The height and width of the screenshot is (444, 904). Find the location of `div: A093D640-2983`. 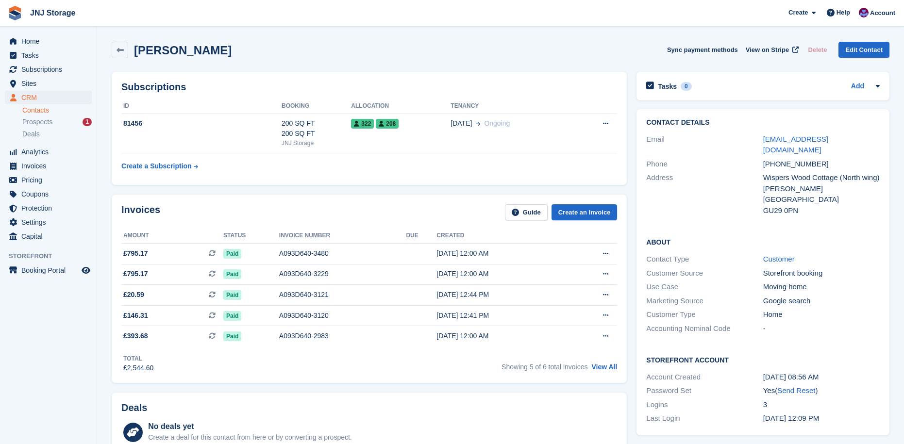

div: A093D640-2983 is located at coordinates (343, 336).